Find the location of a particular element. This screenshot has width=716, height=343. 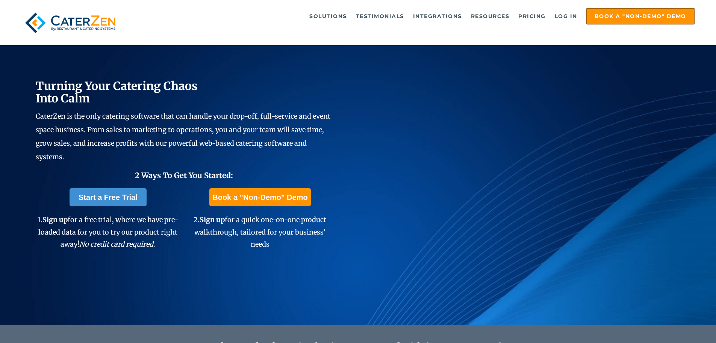

a: Testimonials is located at coordinates (380, 16).